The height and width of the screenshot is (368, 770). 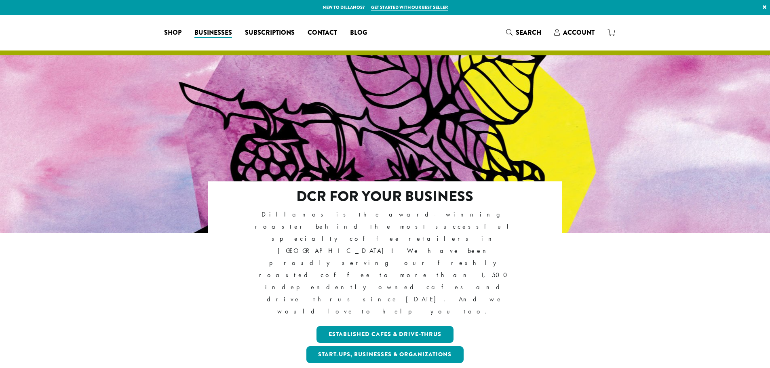 I want to click on span: Contact, so click(x=322, y=33).